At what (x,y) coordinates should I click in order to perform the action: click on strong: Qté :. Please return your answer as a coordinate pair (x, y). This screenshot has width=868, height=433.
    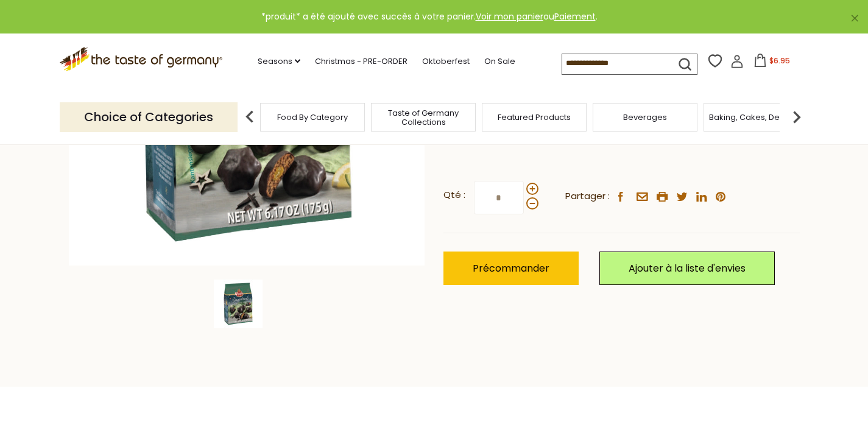
    Looking at the image, I should click on (454, 195).